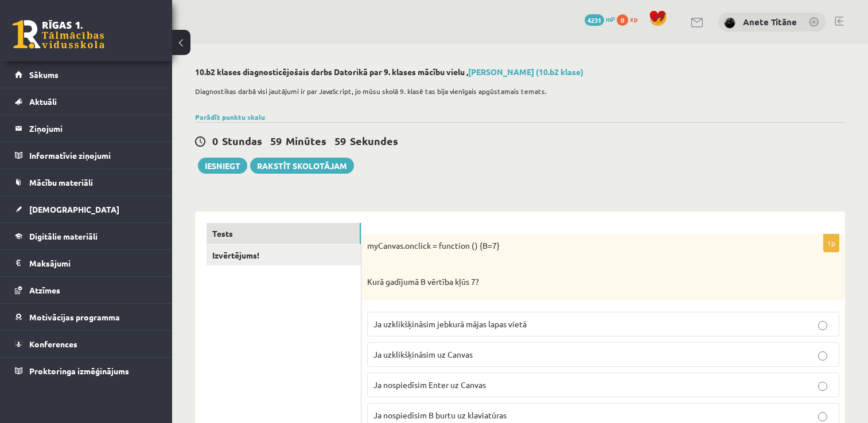 The height and width of the screenshot is (423, 868). I want to click on span: Minūtes, so click(306, 141).